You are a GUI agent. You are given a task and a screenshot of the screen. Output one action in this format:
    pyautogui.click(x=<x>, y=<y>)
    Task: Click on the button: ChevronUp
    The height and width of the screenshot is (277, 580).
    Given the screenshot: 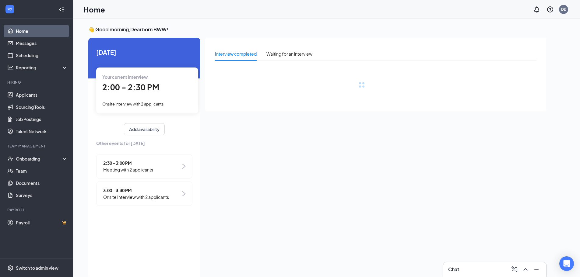 What is the action you would take?
    pyautogui.click(x=526, y=270)
    